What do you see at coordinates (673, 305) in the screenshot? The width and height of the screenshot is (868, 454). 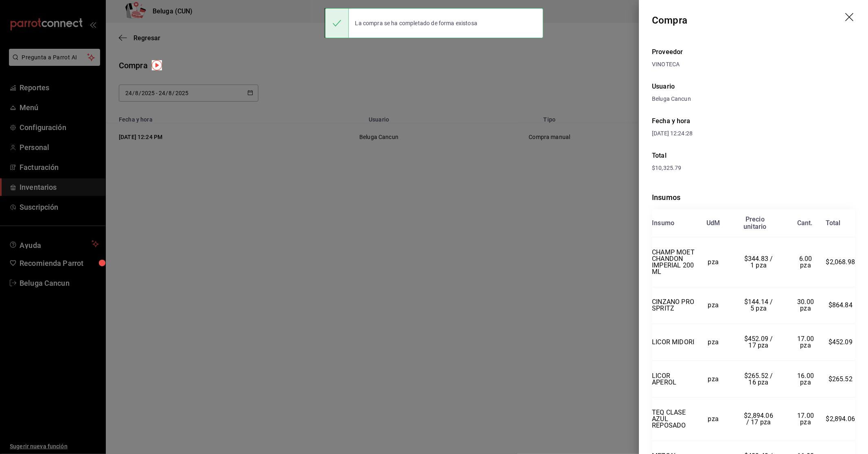 I see `td: CINZANO PRO SPRITZ` at bounding box center [673, 305].